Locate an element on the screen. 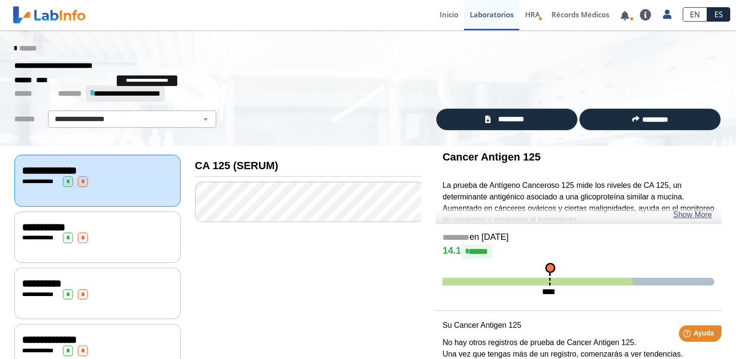 This screenshot has height=359, width=736. b: CA 125 (SERUM) is located at coordinates (237, 165).